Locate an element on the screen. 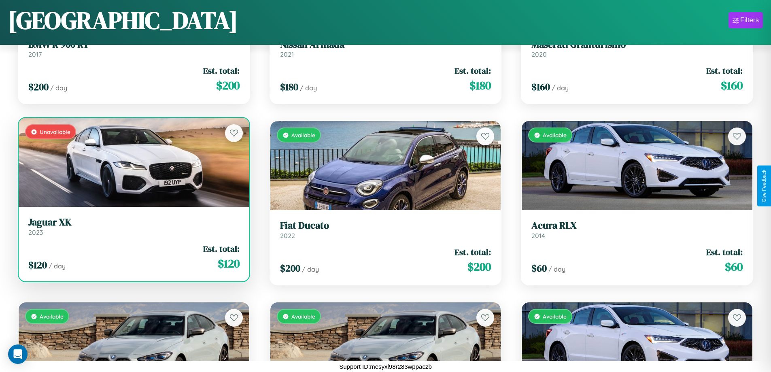 The width and height of the screenshot is (771, 372). button: Filters is located at coordinates (745, 20).